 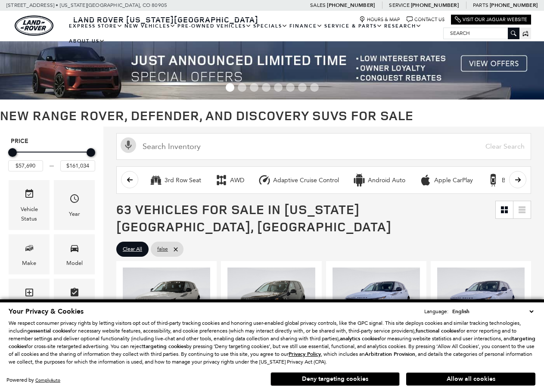 I want to click on span: Service, so click(x=399, y=5).